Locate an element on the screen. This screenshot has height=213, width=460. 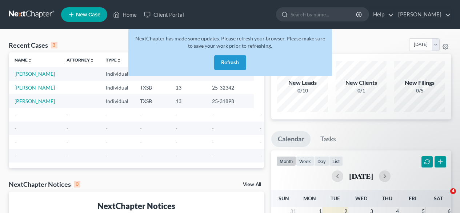
a: Tasks is located at coordinates (328, 139).